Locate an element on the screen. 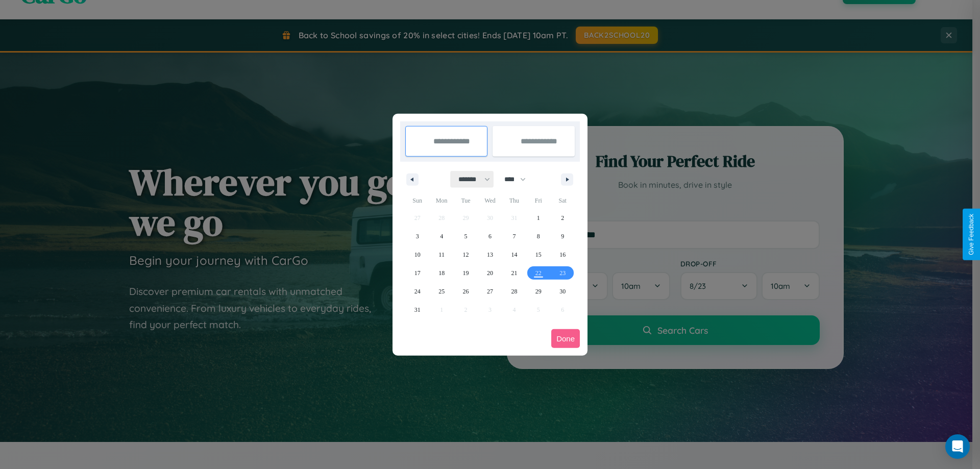 The image size is (980, 469). button: 27 is located at coordinates (489, 292).